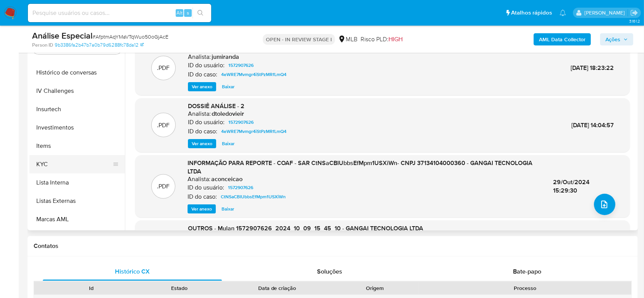 This screenshot has width=644, height=298. I want to click on span: HIGH, so click(395, 39).